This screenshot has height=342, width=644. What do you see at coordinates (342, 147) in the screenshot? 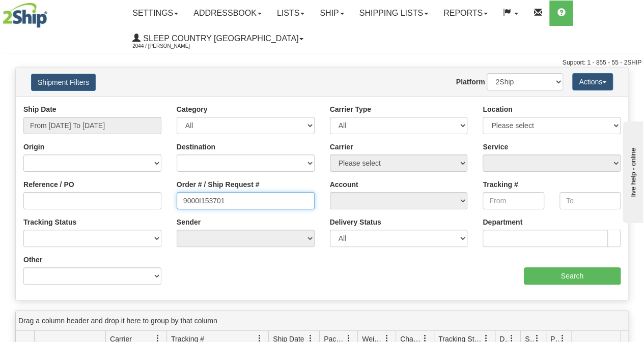
I see `label: Carrier` at bounding box center [342, 147].